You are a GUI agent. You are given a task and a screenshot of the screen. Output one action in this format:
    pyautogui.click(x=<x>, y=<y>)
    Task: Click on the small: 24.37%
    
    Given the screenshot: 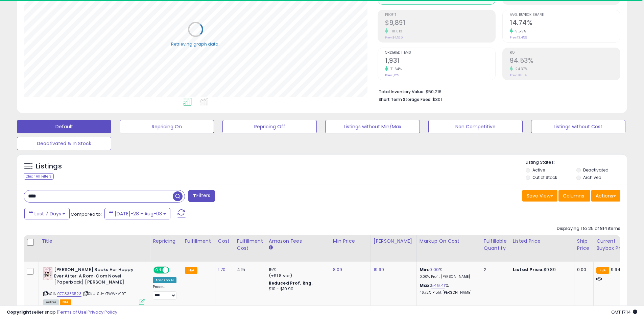 What is the action you would take?
    pyautogui.click(x=520, y=69)
    